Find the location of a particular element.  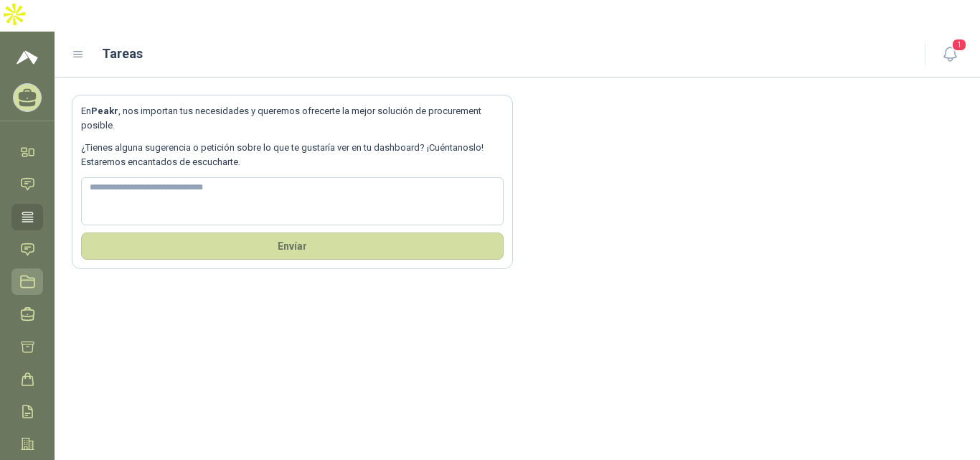

h1: Tareas is located at coordinates (122, 54).